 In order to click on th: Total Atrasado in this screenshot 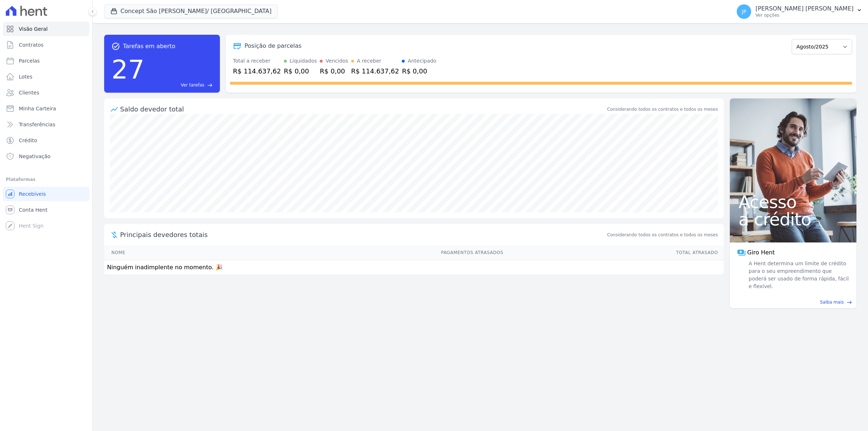, I will do `click(614, 253)`.